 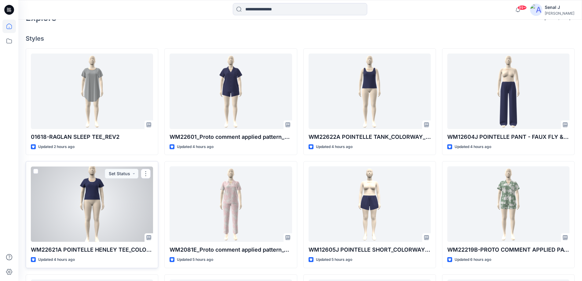 I want to click on img: avatar, so click(x=536, y=10).